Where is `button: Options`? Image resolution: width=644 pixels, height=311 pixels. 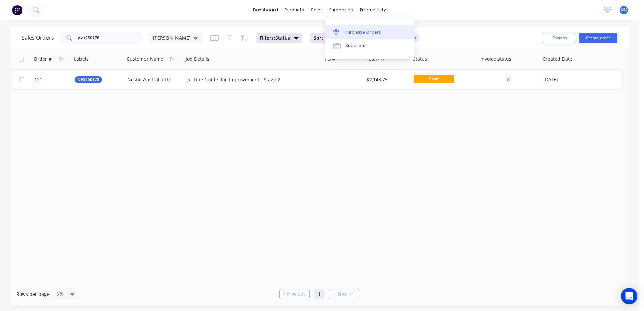
button: Options is located at coordinates (559, 38).